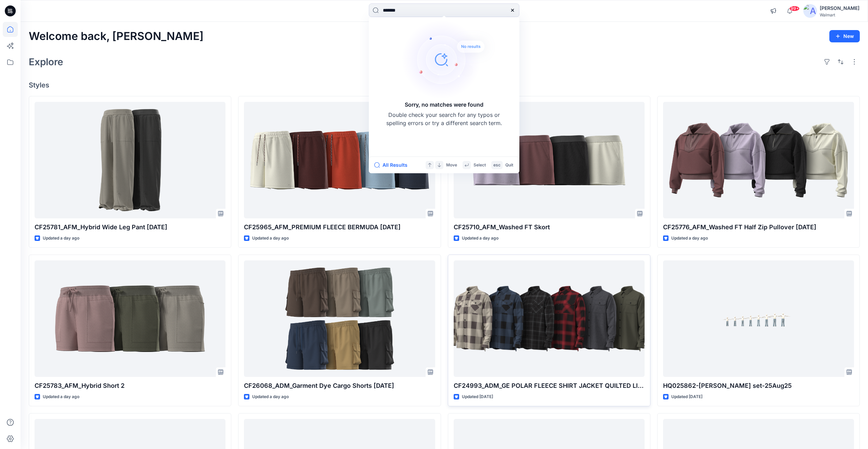 Image resolution: width=868 pixels, height=449 pixels. Describe the element at coordinates (46, 62) in the screenshot. I see `h2: Explore` at that location.